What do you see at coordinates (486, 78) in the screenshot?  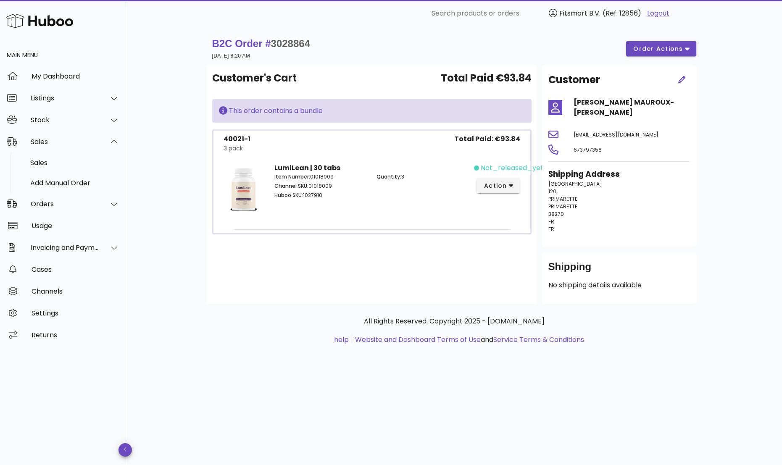 I see `span: Total Paid €93.84` at bounding box center [486, 78].